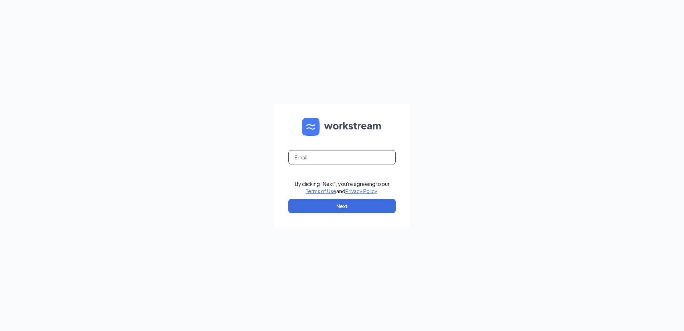  Describe the element at coordinates (342, 206) in the screenshot. I see `button: Next` at that location.